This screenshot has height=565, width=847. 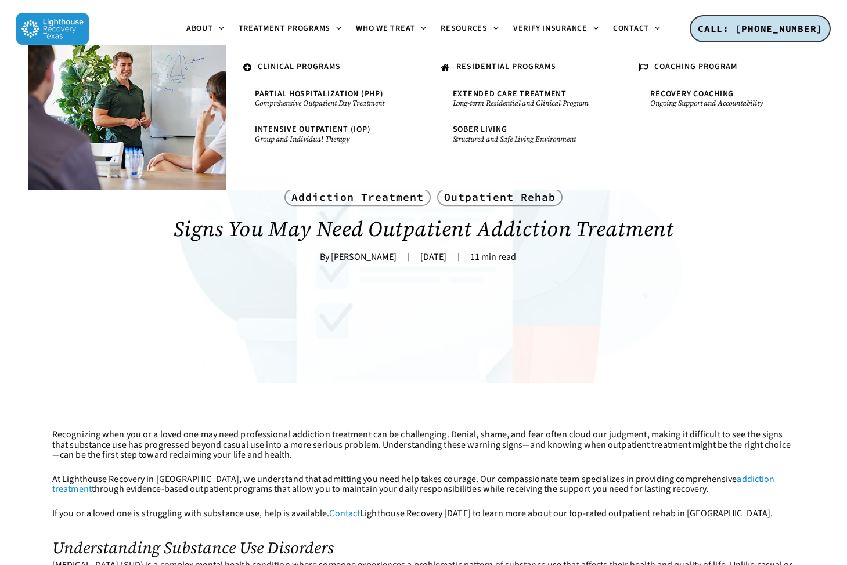 What do you see at coordinates (423, 452) in the screenshot?
I see `p: Recognizing when you or a loved one may need professional addiction treatment can be challenging....` at bounding box center [423, 452].